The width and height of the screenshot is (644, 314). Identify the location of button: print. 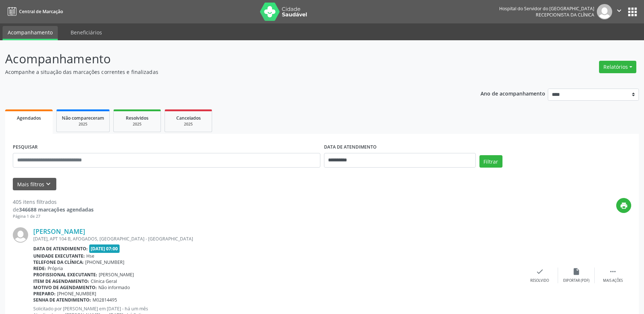
(624, 205).